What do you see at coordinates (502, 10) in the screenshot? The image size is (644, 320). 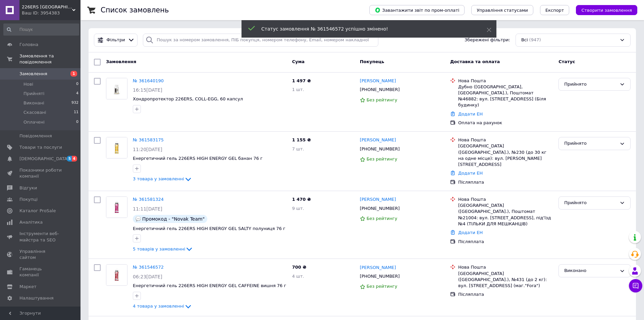 I see `button: Управління статусами` at bounding box center [502, 10].